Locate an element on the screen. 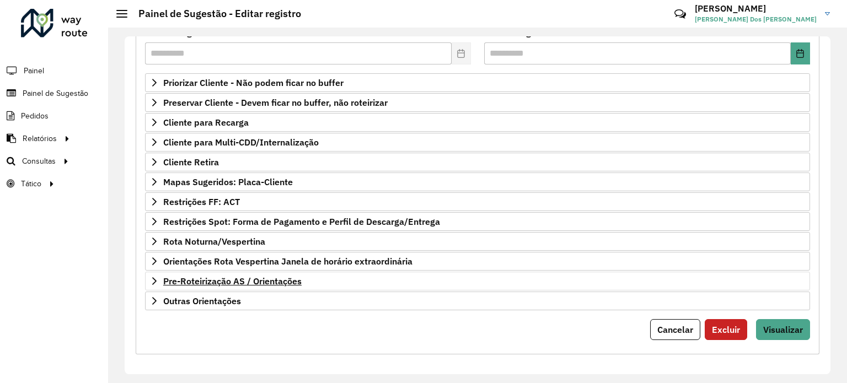  span: Preservar Cliente - Devem ficar no buffer, não roteirizar is located at coordinates (275, 103).